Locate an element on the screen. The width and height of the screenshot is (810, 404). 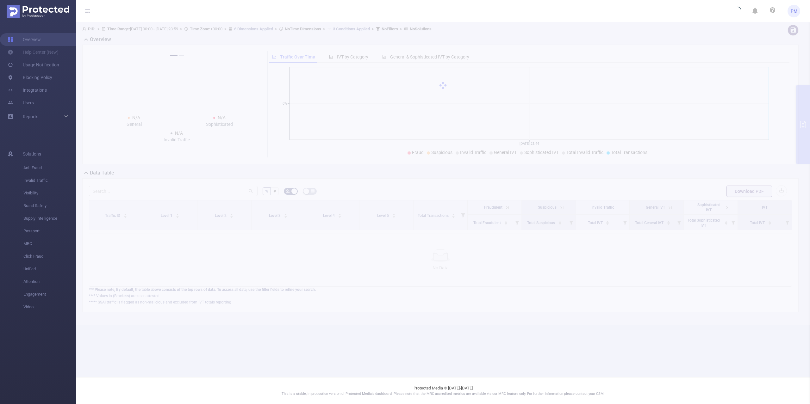
span: Reports is located at coordinates (30, 117).